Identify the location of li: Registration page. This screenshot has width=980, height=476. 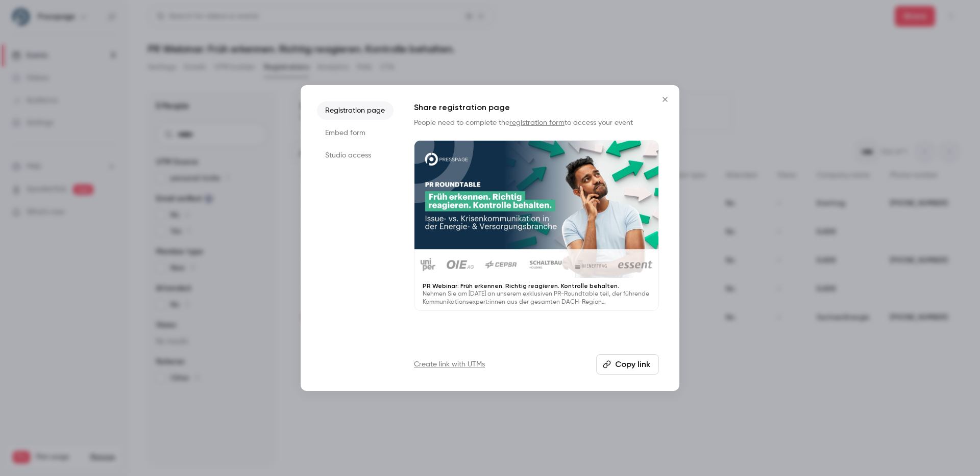
(355, 110).